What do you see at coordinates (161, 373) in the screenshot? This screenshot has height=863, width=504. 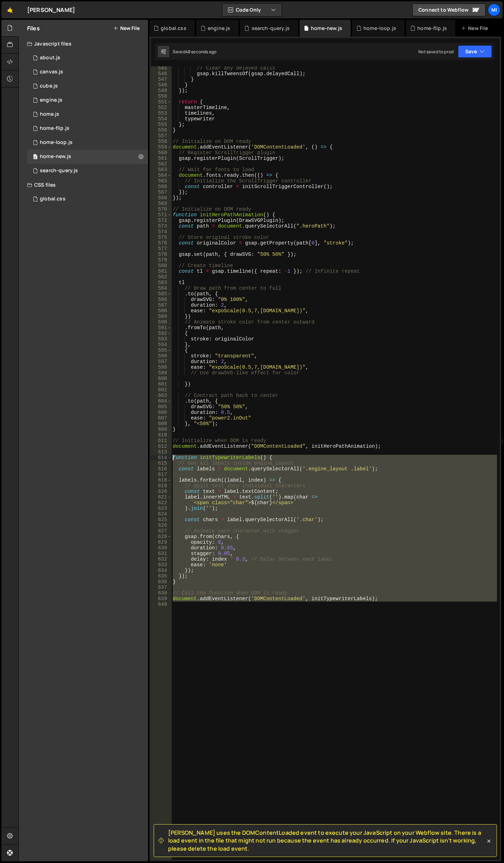 I see `div: 599` at bounding box center [161, 373].